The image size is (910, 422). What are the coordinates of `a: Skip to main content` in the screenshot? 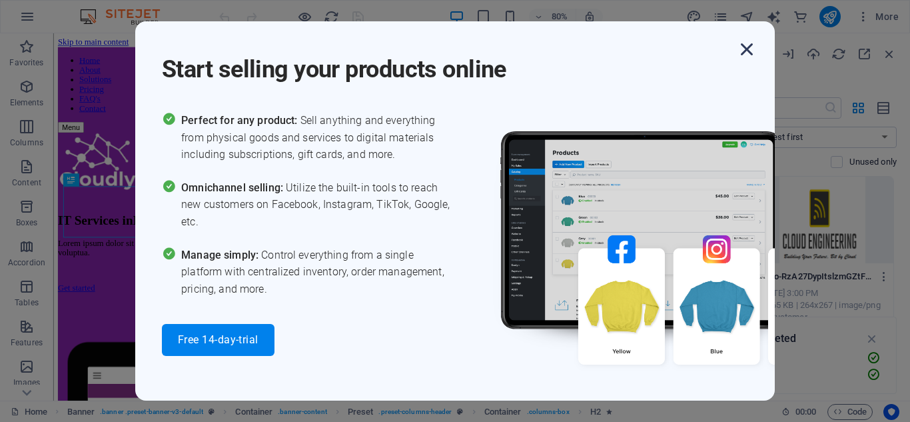 It's located at (49, 11).